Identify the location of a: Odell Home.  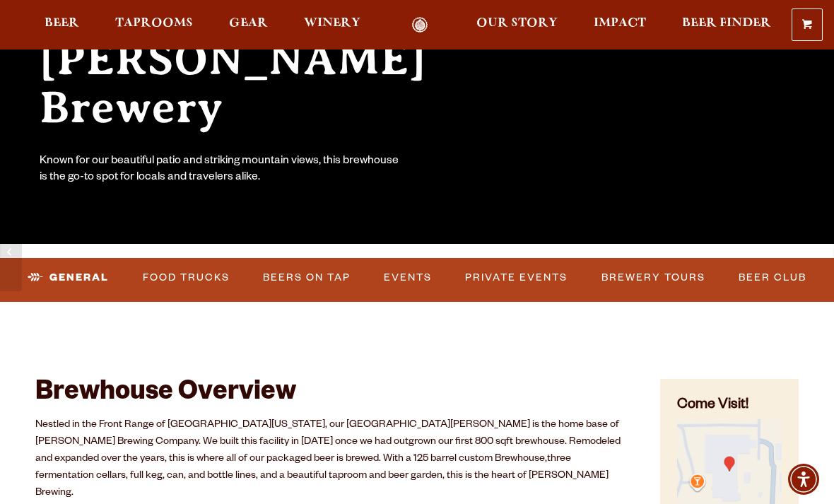
(419, 25).